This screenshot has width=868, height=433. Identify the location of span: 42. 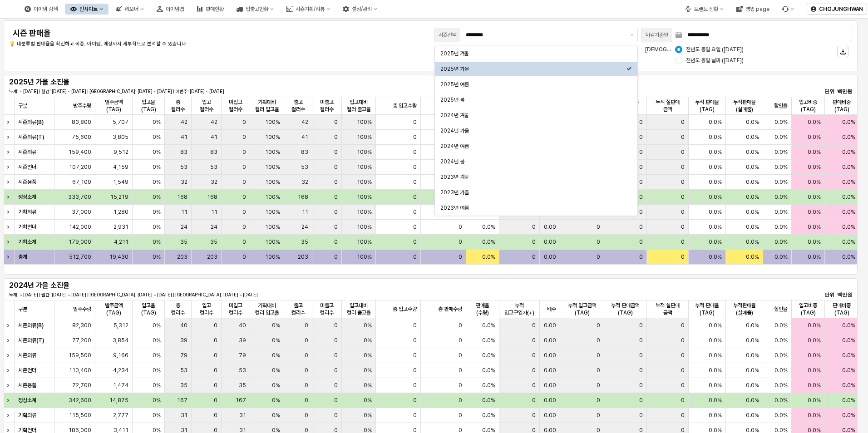
(184, 122).